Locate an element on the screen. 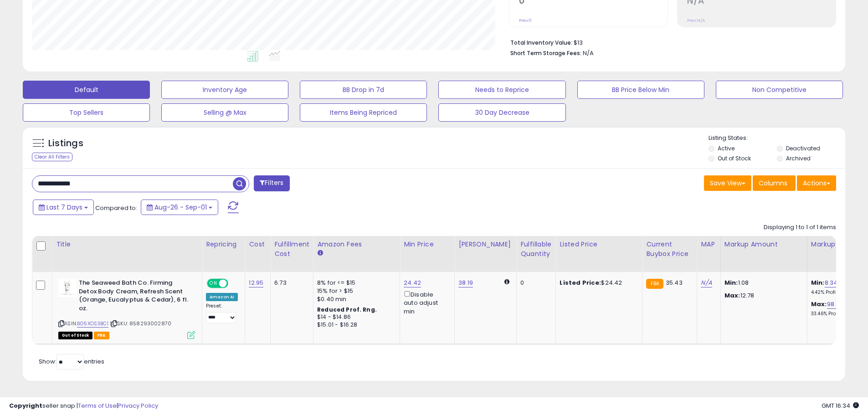 This screenshot has height=415, width=868. a: 8.34 is located at coordinates (830, 283).